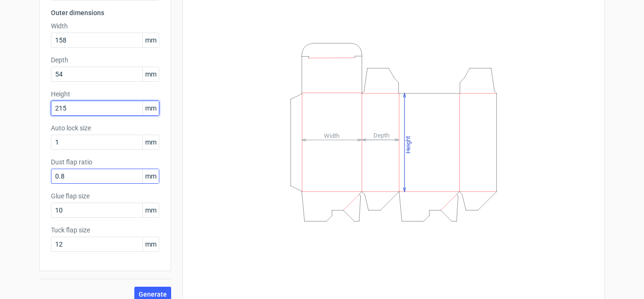  Describe the element at coordinates (105, 13) in the screenshot. I see `h3: Outer dimensions` at that location.